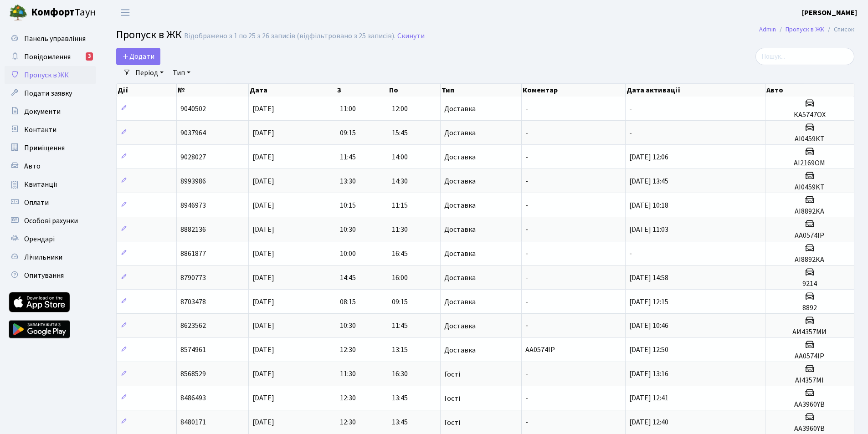  I want to click on span: 12:00, so click(399, 109).